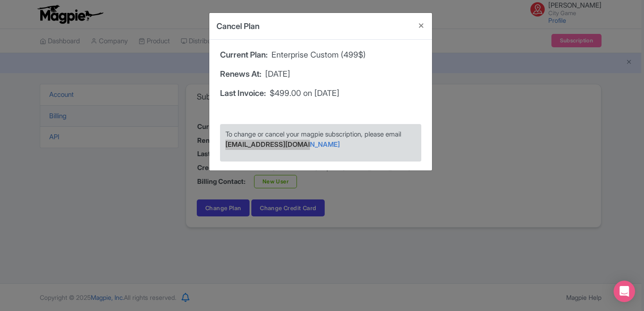 This screenshot has width=644, height=311. Describe the element at coordinates (624, 292) in the screenshot. I see `div: Open Intercom Messenger` at that location.